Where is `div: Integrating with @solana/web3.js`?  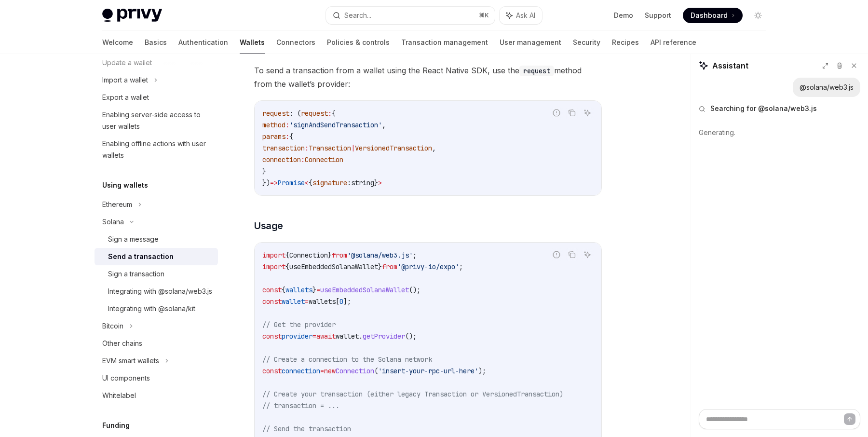
div: Integrating with @solana/web3.js is located at coordinates (160, 291).